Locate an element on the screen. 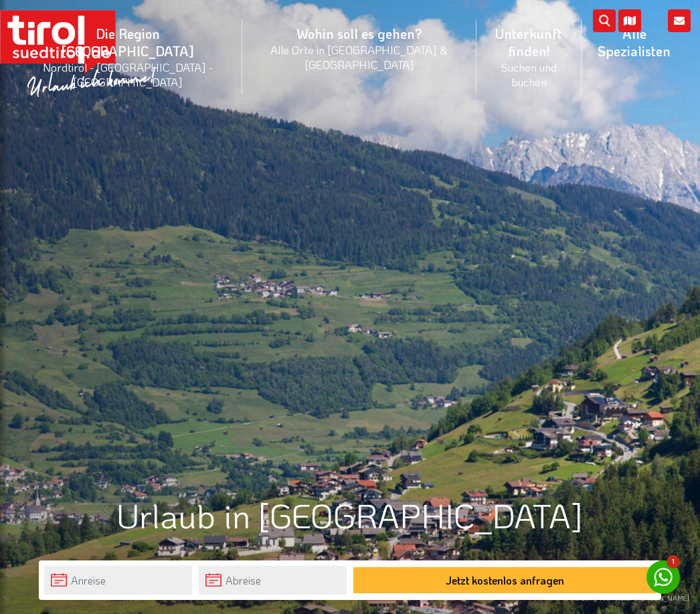 The image size is (700, 614). small: Suchen und buchen is located at coordinates (528, 75).